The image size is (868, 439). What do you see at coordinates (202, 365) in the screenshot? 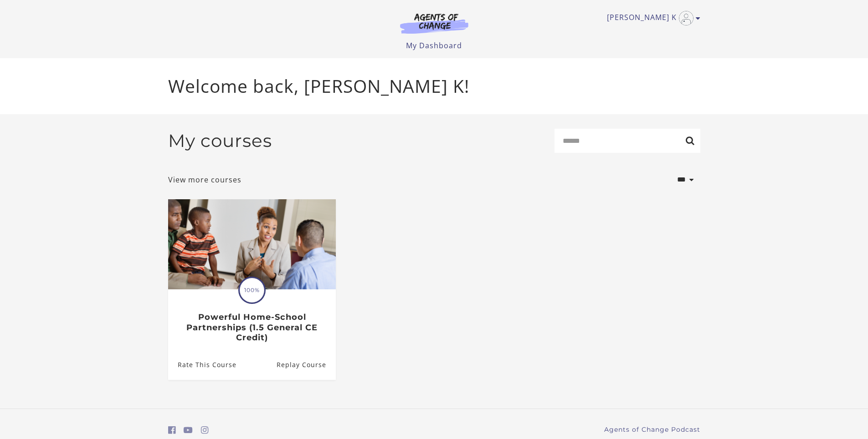
I see `a: Powerful Home-School Partnerships (1.5 General CE Credit): Rate This Course` at bounding box center [202, 365].